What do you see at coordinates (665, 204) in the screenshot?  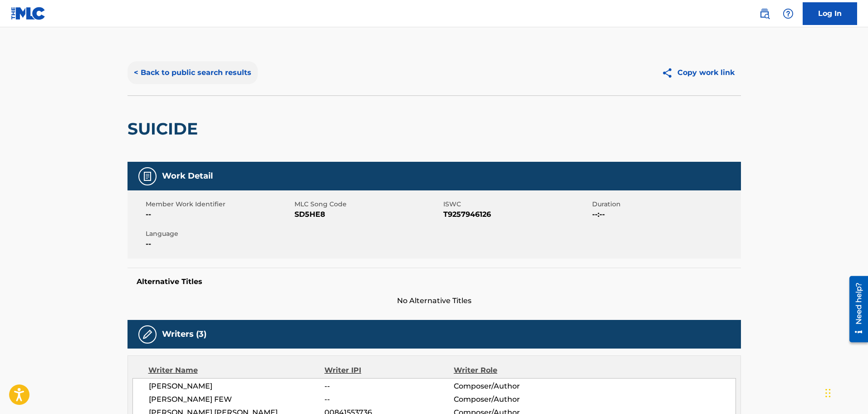 I see `span: Duration` at bounding box center [665, 204].